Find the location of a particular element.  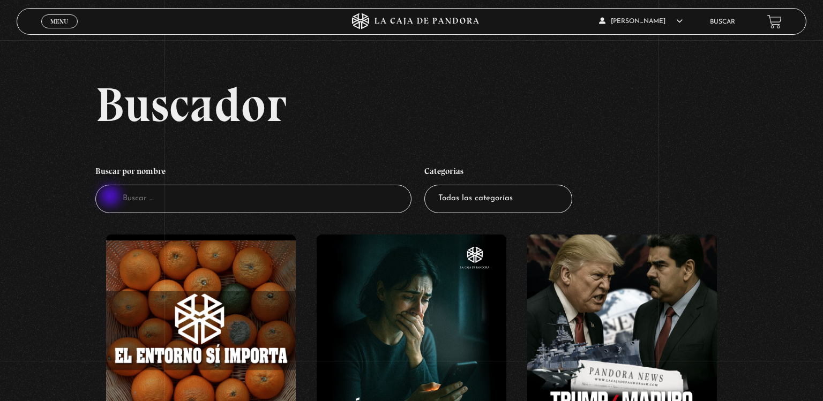

h2: Buscador is located at coordinates (451, 105).